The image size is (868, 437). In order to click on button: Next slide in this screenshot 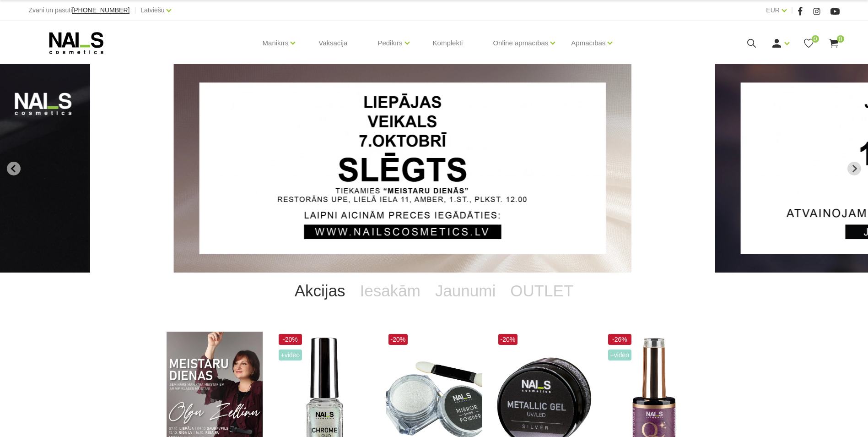, I will do `click(855, 168)`.